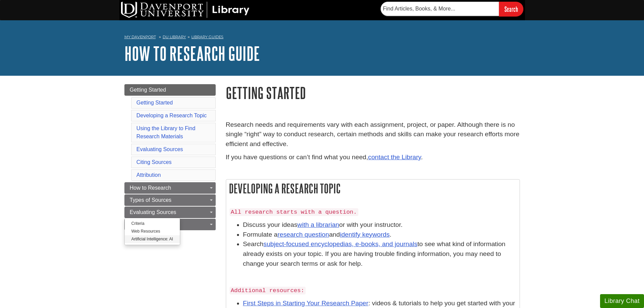  I want to click on a: Using the Library to Find Research Materials, so click(166, 132).